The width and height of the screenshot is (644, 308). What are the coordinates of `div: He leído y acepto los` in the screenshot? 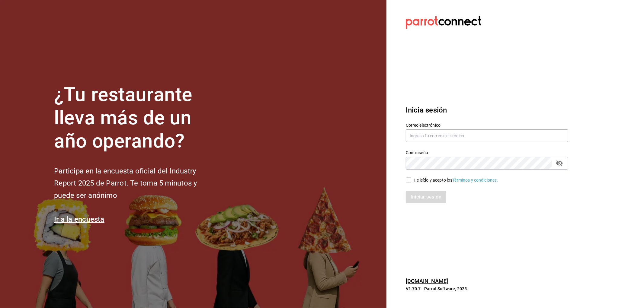 It's located at (456, 180).